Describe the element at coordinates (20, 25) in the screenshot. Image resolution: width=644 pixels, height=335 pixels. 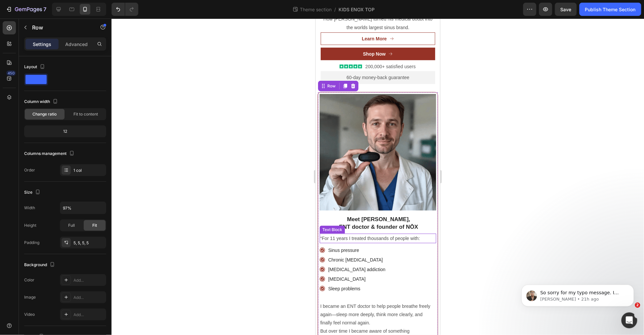
I see `img: Profile image for Ken` at that location.